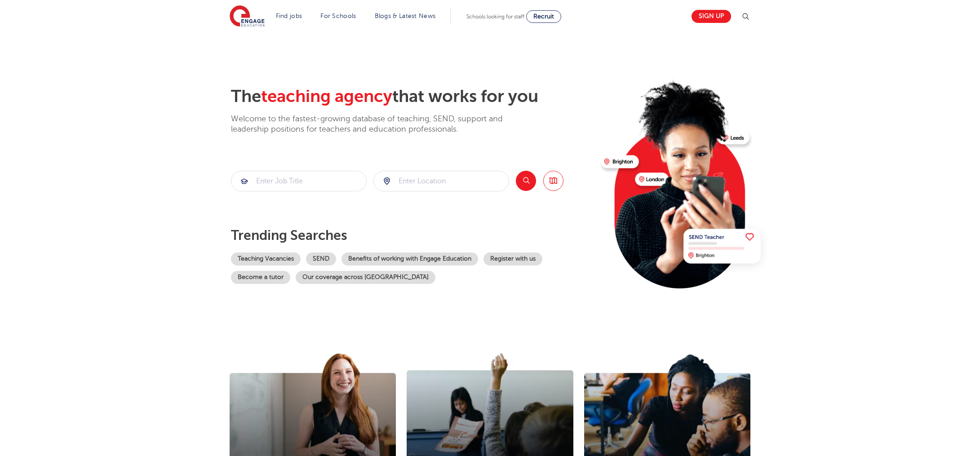 Image resolution: width=980 pixels, height=456 pixels. I want to click on span: Recruit, so click(544, 17).